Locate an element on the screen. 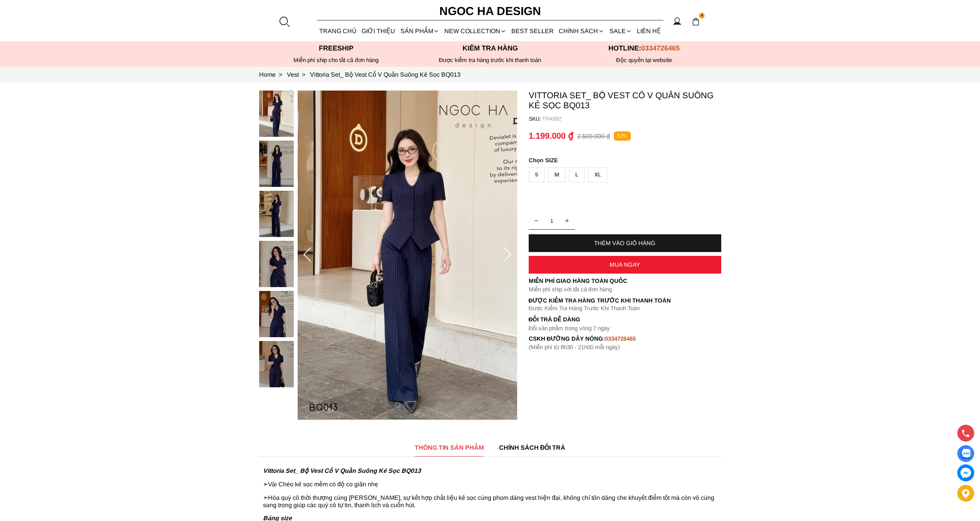  div: M is located at coordinates (557, 175).